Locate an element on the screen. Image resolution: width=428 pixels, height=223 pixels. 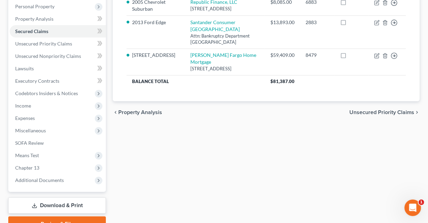
span: Lawsuits is located at coordinates (24, 68).